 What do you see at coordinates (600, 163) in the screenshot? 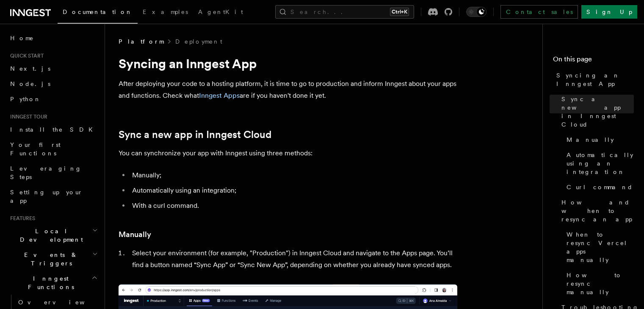
I see `span: Automatically using an integration` at bounding box center [600, 163].